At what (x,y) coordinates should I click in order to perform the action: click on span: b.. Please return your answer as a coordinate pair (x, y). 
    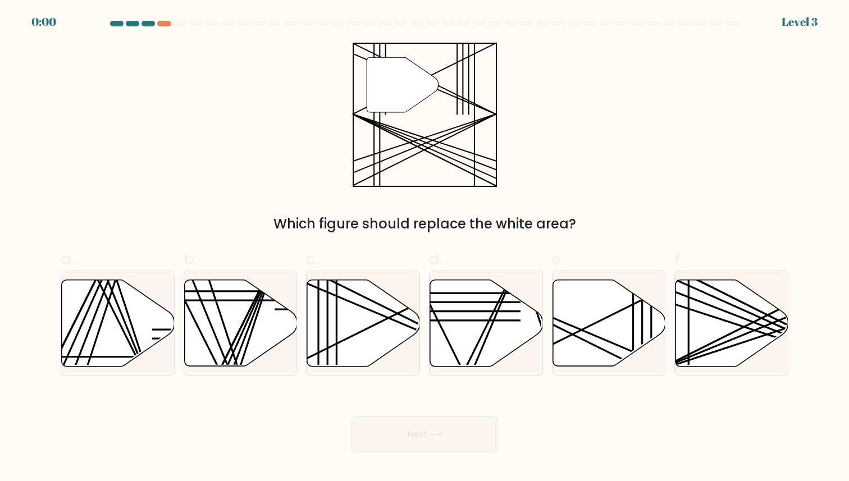
    Looking at the image, I should click on (190, 259).